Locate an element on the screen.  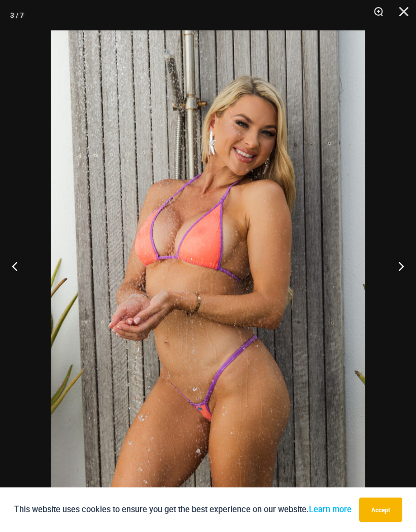
img: Wild Card Neon Bliss 312 Top 457 Micro 06 is located at coordinates (208, 266).